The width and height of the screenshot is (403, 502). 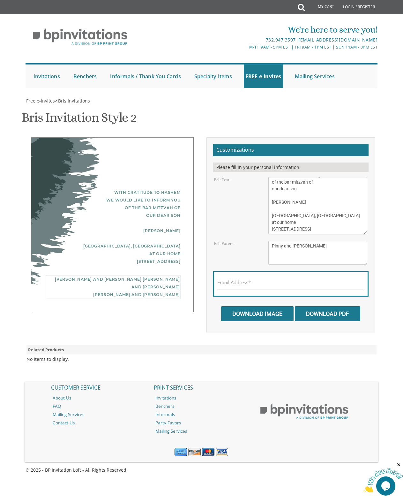 I want to click on a: Party Favors, so click(x=202, y=423).